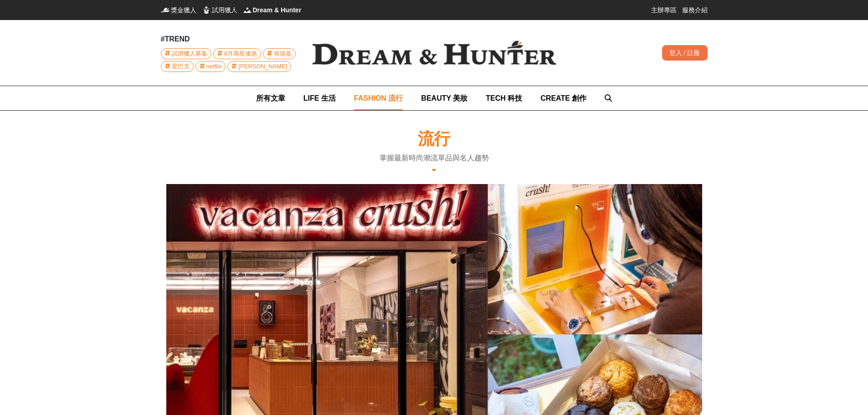  What do you see at coordinates (177, 66) in the screenshot?
I see `a: 星巴克` at bounding box center [177, 66].